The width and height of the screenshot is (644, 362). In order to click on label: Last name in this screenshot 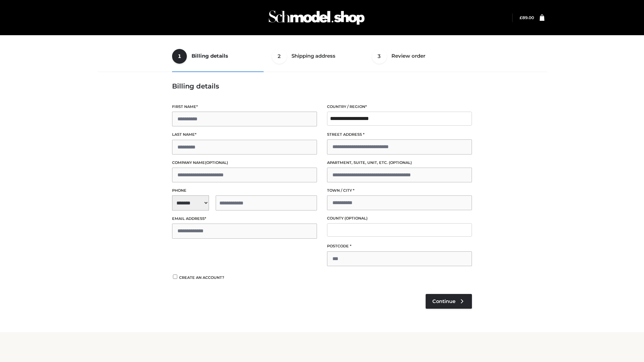, I will do `click(245, 135)`.